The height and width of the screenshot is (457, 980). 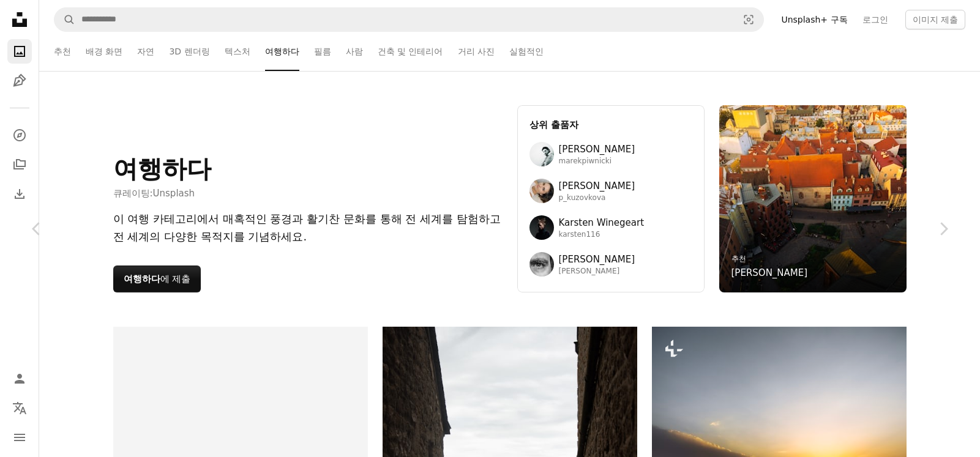 I want to click on a: 사진, so click(x=20, y=51).